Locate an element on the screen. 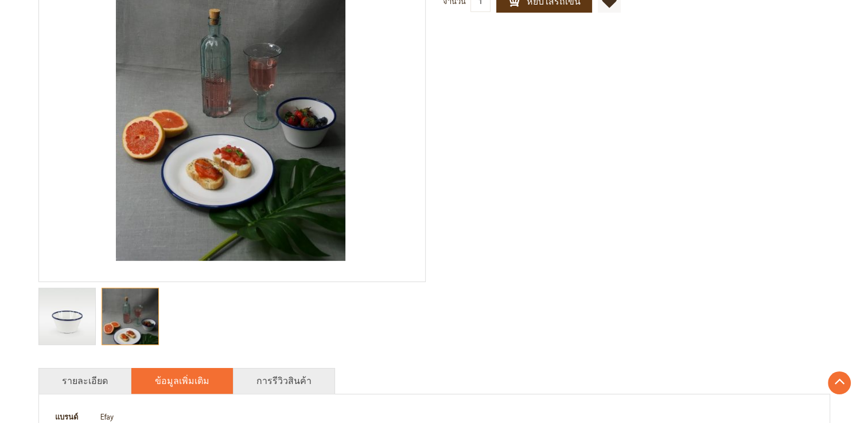 This screenshot has width=868, height=423. a: Go to Top is located at coordinates (839, 383).